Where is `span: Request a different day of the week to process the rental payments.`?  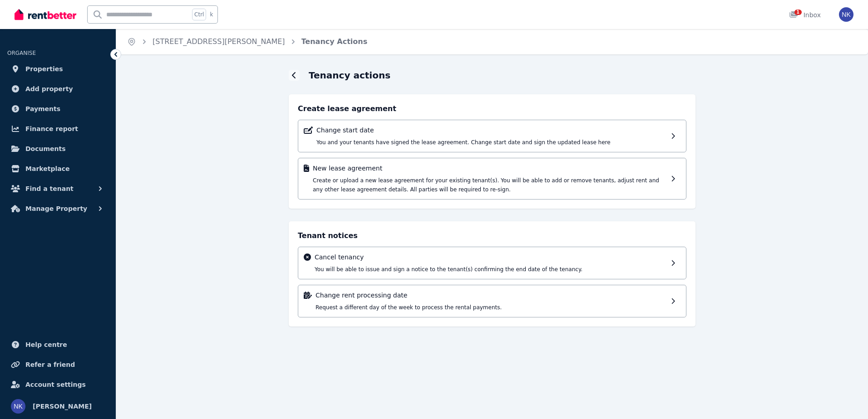
span: Request a different day of the week to process the rental payments. is located at coordinates (409, 308).